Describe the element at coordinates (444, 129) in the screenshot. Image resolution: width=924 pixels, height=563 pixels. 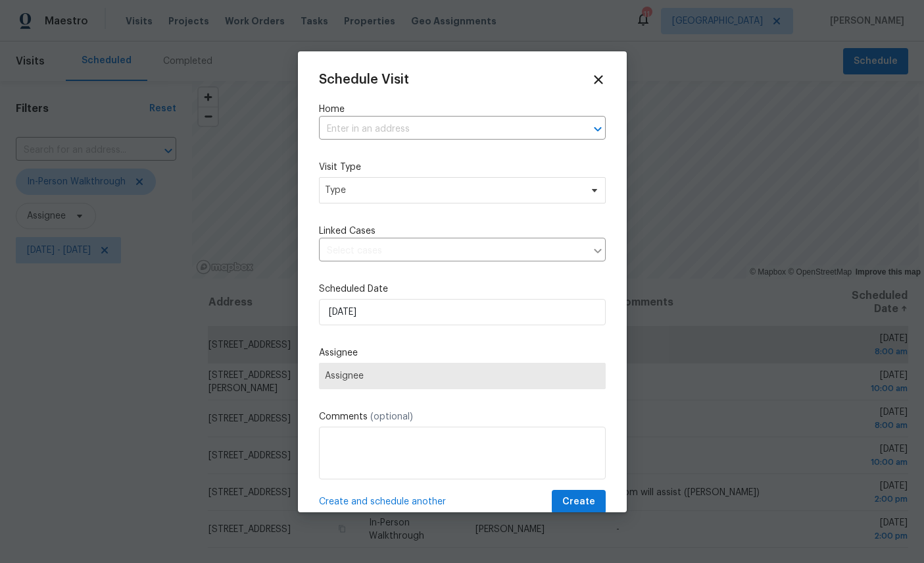
I see `input: Enter in an address` at that location.